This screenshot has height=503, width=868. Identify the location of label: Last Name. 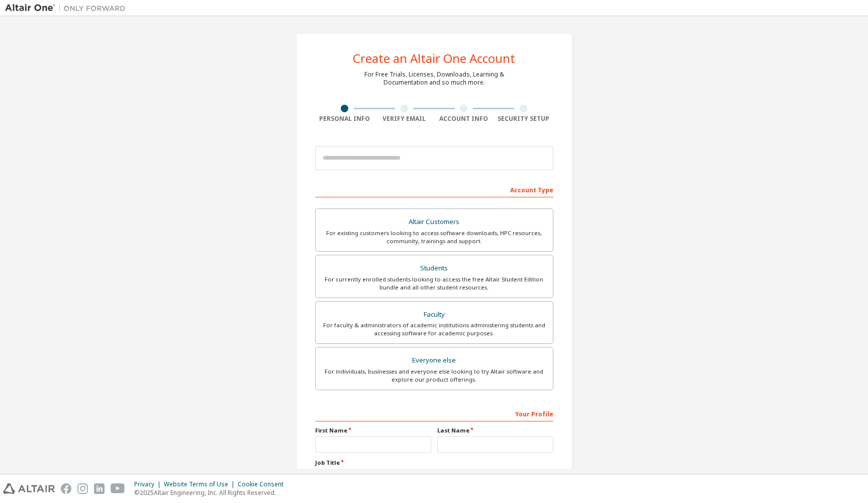
(495, 430).